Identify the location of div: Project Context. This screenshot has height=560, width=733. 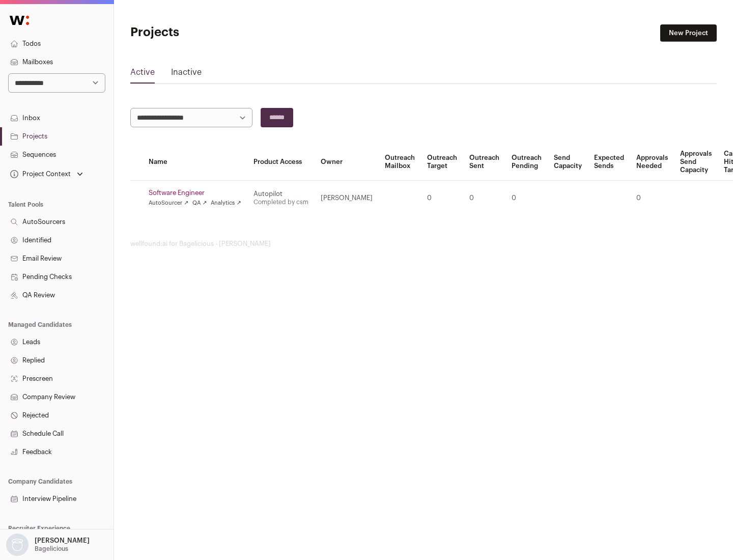
(39, 175).